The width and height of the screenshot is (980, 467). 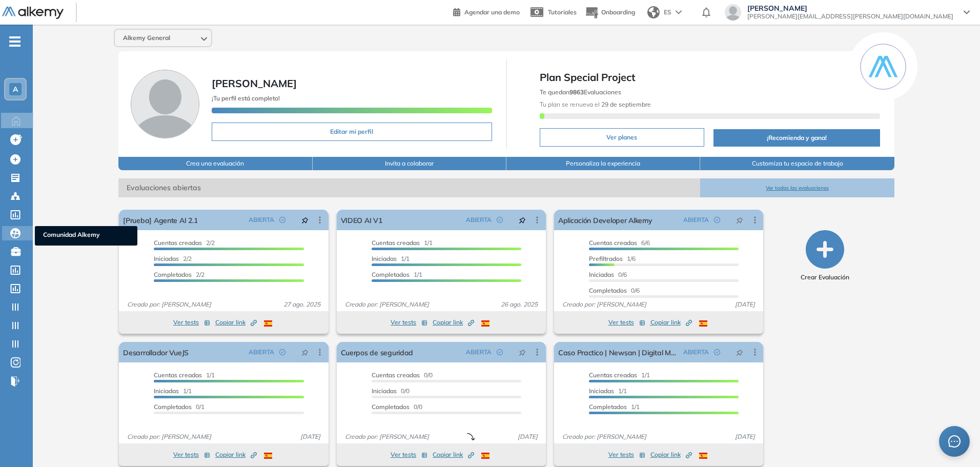 I want to click on button: Personaliza la experiencia, so click(x=603, y=164).